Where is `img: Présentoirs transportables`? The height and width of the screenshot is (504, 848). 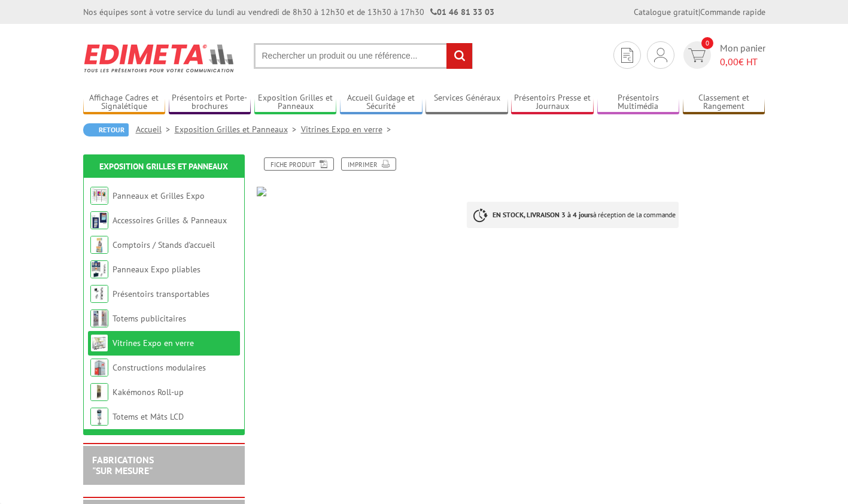
img: Présentoirs transportables is located at coordinates (99, 294).